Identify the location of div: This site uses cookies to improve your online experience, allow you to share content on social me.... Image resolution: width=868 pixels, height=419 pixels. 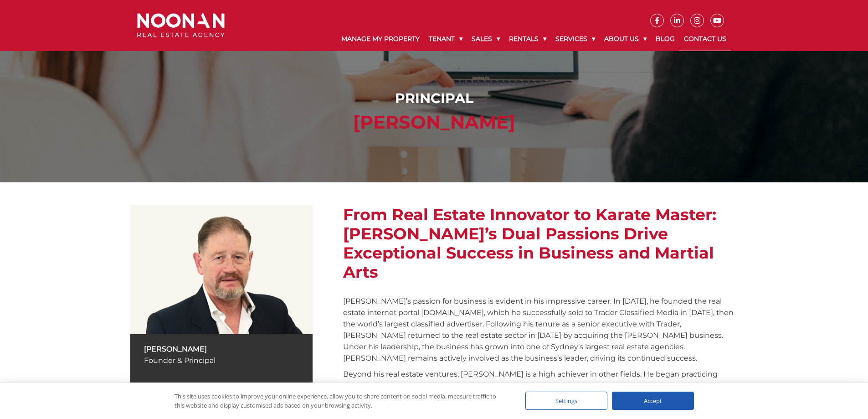
(341, 401).